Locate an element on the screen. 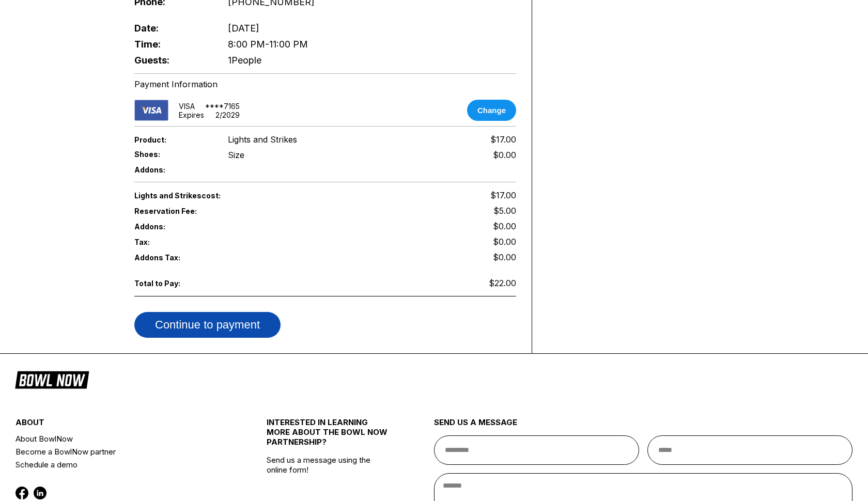 Image resolution: width=868 pixels, height=501 pixels. span: Lights and Strikes cost: is located at coordinates (230, 195).